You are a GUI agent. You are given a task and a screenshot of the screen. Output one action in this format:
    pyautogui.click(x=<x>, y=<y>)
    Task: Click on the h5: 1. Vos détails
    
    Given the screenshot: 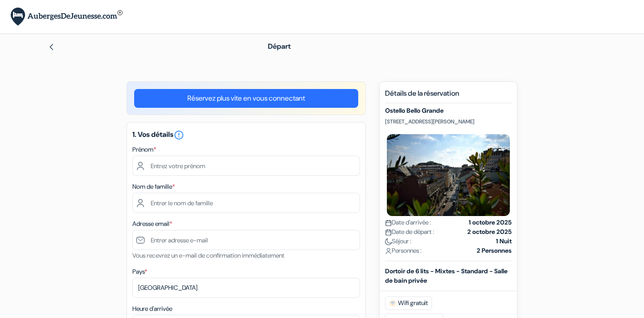 What is the action you would take?
    pyautogui.click(x=246, y=135)
    